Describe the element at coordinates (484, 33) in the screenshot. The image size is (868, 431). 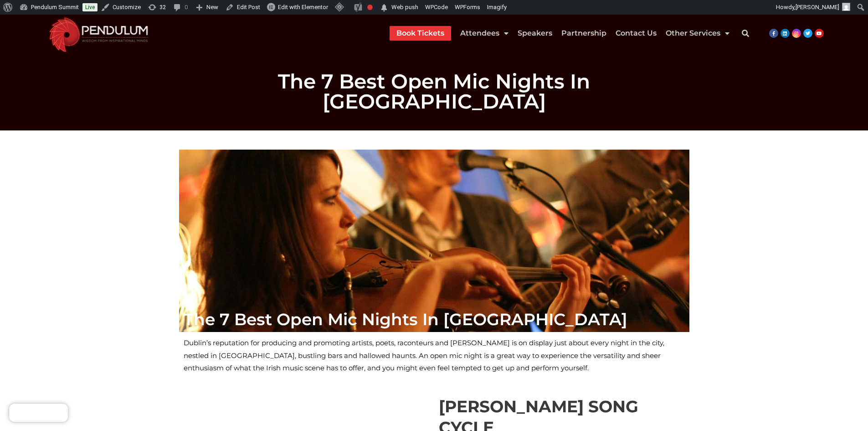
I see `a: Attendees` at that location.